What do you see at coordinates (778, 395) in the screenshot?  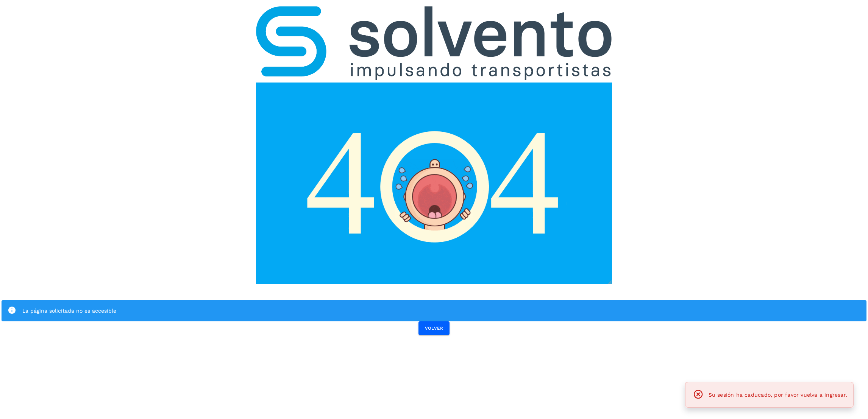 I see `span: Su sesión ha caducado, por favor vuelva a ingresar.` at bounding box center [778, 395].